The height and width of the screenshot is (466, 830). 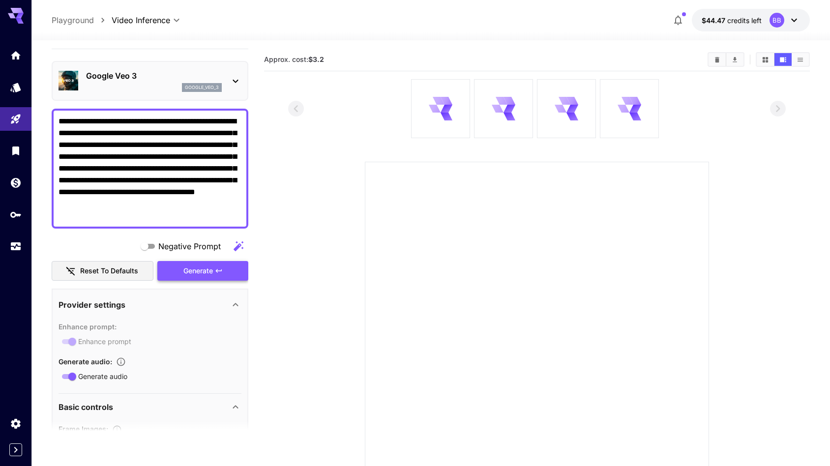 What do you see at coordinates (735, 60) in the screenshot?
I see `button: Download All` at bounding box center [735, 60].